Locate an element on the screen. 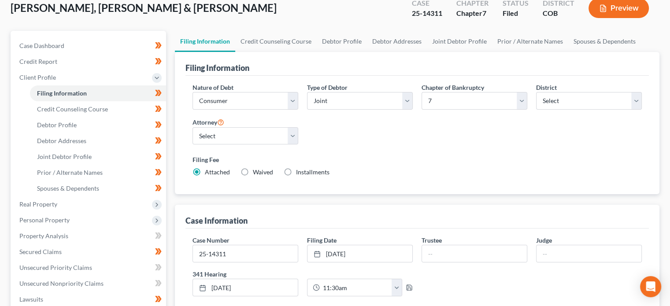 This screenshot has width=670, height=306. span: Property Analysis is located at coordinates (44, 236).